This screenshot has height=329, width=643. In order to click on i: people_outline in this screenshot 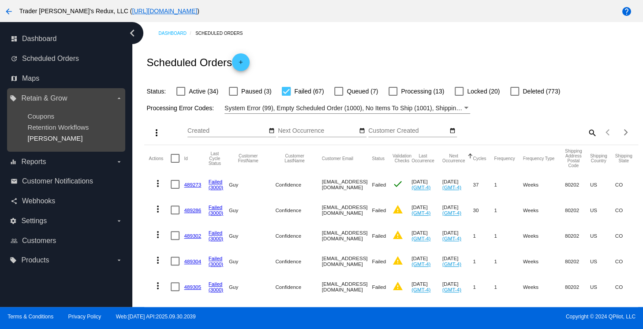, I will do `click(14, 241)`.